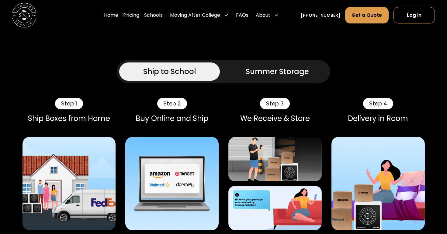 The image size is (447, 234). I want to click on div: Step 4, so click(378, 103).